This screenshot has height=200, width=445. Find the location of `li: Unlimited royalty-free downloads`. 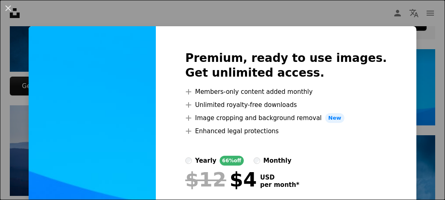

li: Unlimited royalty-free downloads is located at coordinates (286, 105).